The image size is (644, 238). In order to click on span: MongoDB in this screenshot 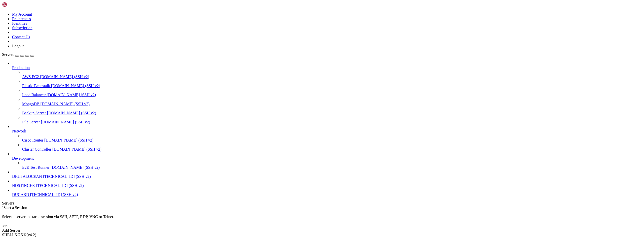, I will do `click(31, 104)`.